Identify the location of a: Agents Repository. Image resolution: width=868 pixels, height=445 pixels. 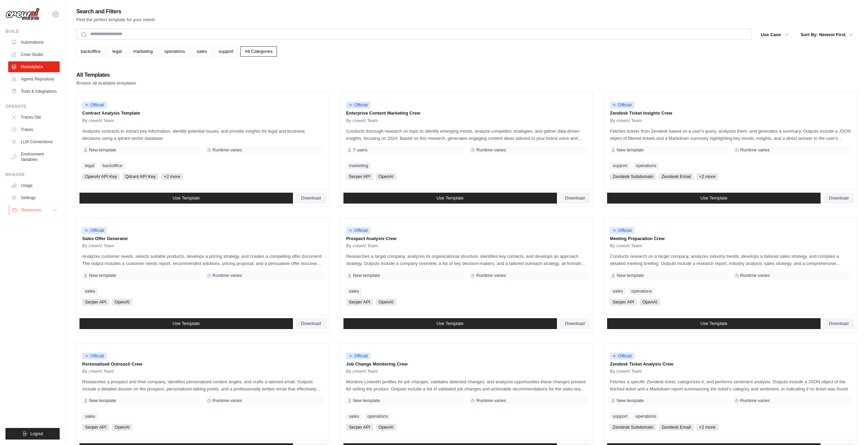
(34, 79).